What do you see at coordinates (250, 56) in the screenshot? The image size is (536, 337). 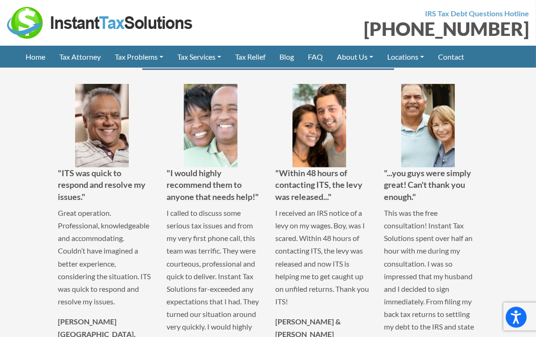 I see `a: Tax Relief` at bounding box center [250, 56].